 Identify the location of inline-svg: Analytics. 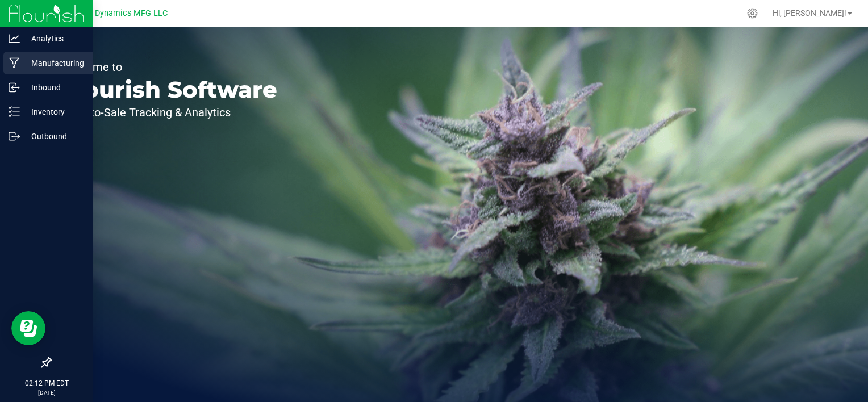
(14, 39).